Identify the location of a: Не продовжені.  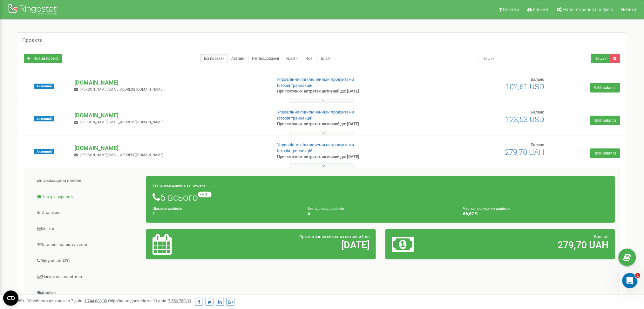
(265, 59).